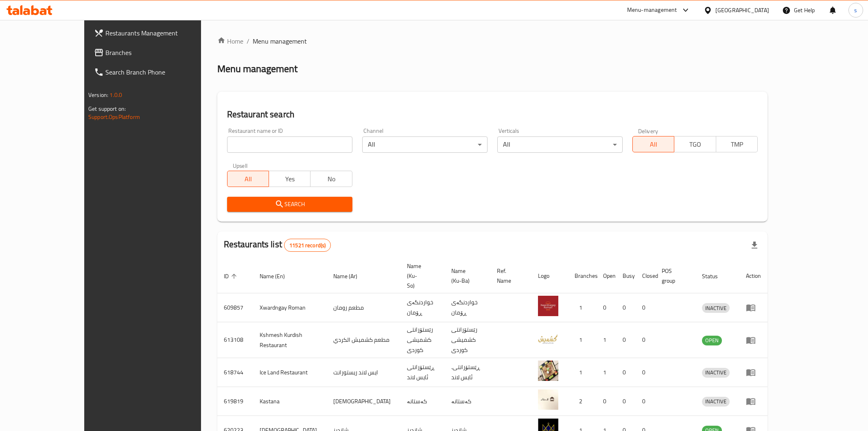  Describe the element at coordinates (755, 245) in the screenshot. I see `div: Export file` at that location.